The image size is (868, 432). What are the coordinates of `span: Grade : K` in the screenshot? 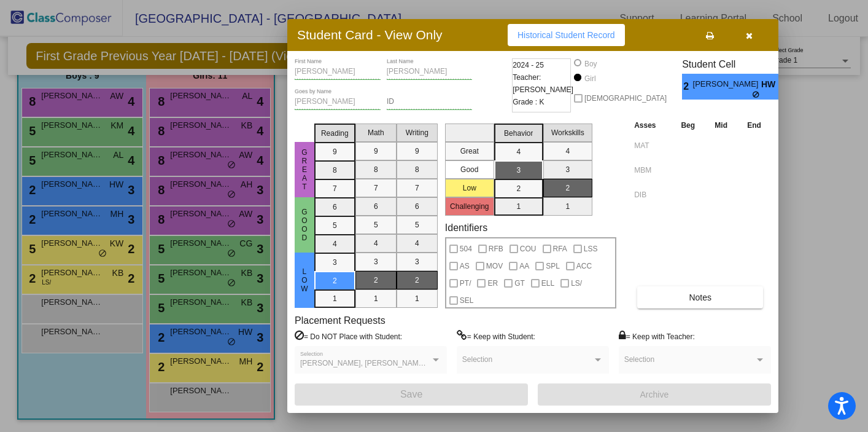 It's located at (528, 102).